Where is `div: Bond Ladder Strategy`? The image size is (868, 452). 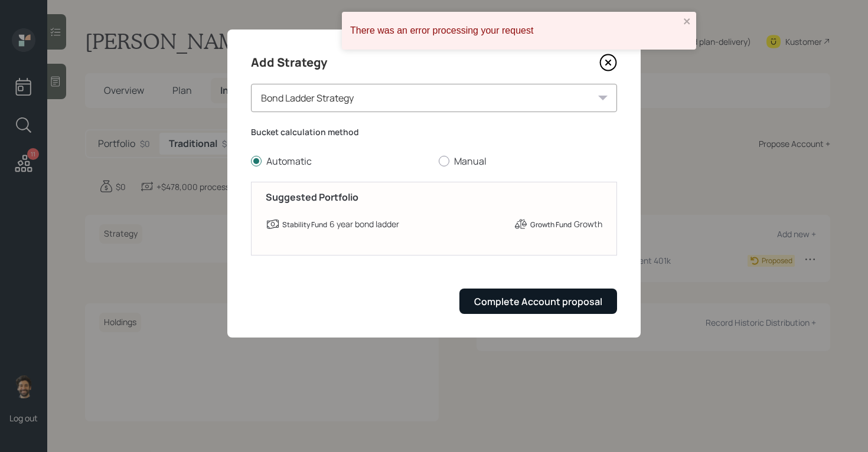 div: Bond Ladder Strategy is located at coordinates (434, 98).